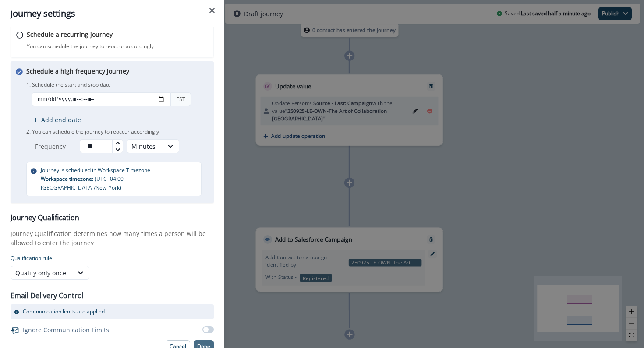 This screenshot has height=348, width=644. Describe the element at coordinates (181, 100) in the screenshot. I see `div: EST` at that location.